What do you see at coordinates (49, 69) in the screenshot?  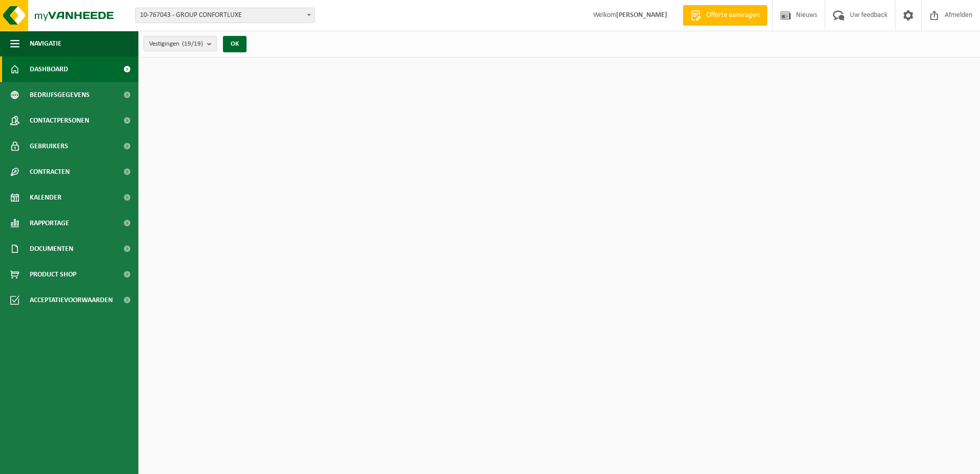 I see `span: Dashboard` at bounding box center [49, 69].